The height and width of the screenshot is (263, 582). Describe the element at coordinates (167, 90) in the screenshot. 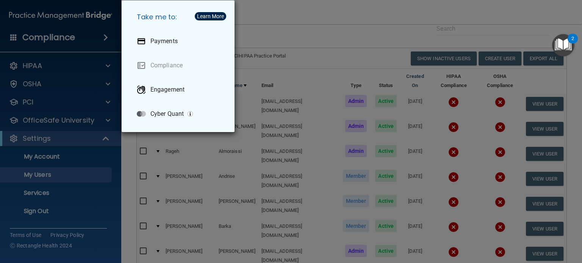

I see `p: Engagement` at that location.